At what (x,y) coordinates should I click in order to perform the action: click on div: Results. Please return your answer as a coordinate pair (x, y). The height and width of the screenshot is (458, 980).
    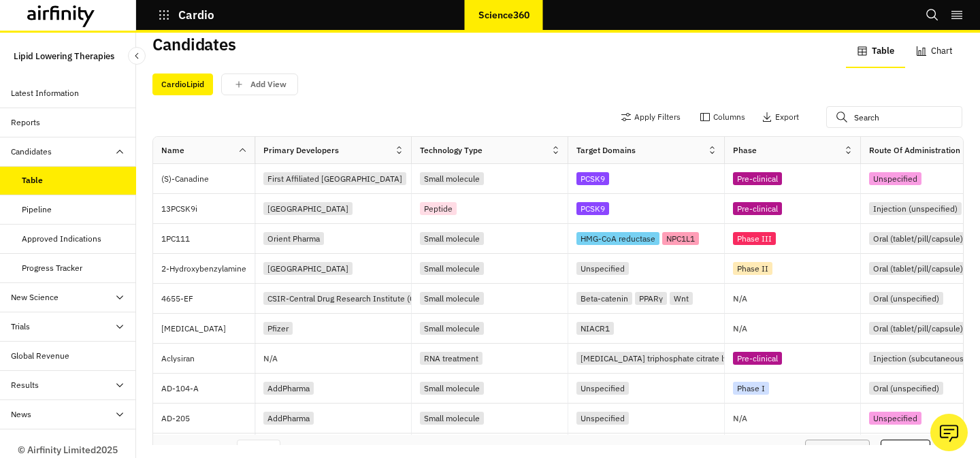
    Looking at the image, I should click on (24, 385).